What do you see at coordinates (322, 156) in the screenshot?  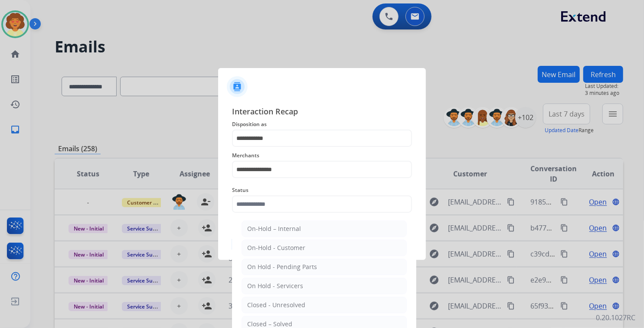 I see `span: Merchants` at bounding box center [322, 156].